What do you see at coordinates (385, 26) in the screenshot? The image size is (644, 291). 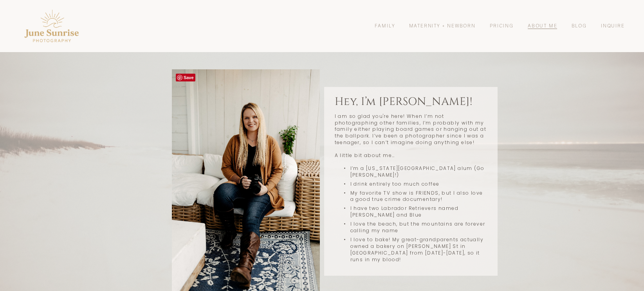 I see `a: Family` at bounding box center [385, 26].